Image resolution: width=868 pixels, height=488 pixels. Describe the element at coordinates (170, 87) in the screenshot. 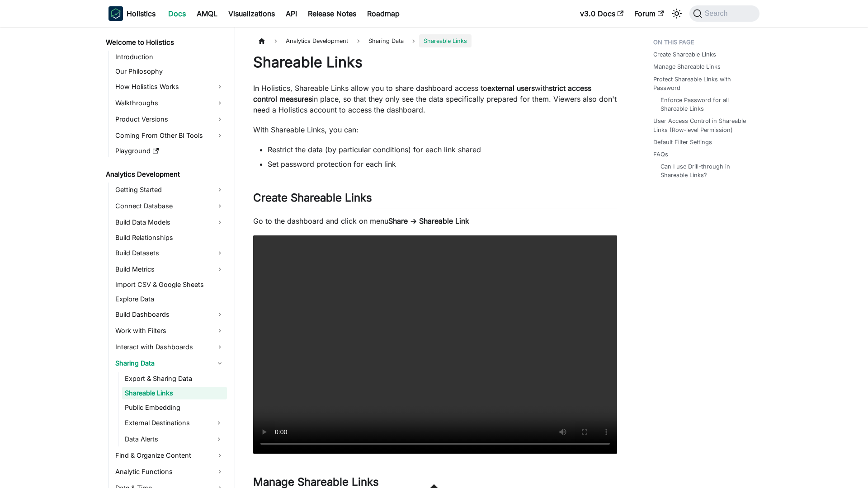

I see `a: How Holistics Works` at that location.